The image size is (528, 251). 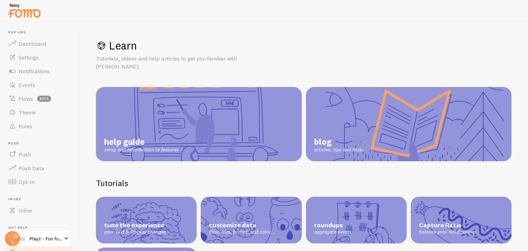 I want to click on a: Playz - Fun for all ages!, so click(x=48, y=239).